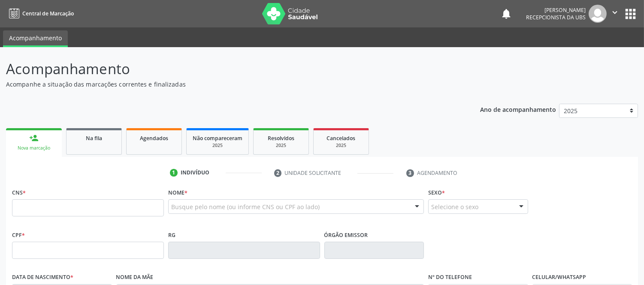 Image resolution: width=644 pixels, height=285 pixels. I want to click on label: Celular/WhatsApp, so click(560, 277).